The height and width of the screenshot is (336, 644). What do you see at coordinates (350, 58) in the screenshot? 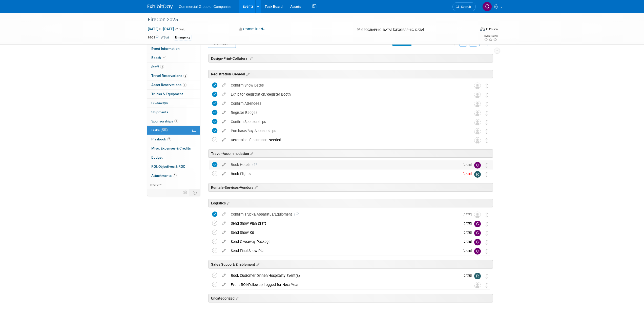
I see `div: Design-Print-Collateral` at bounding box center [350, 58].